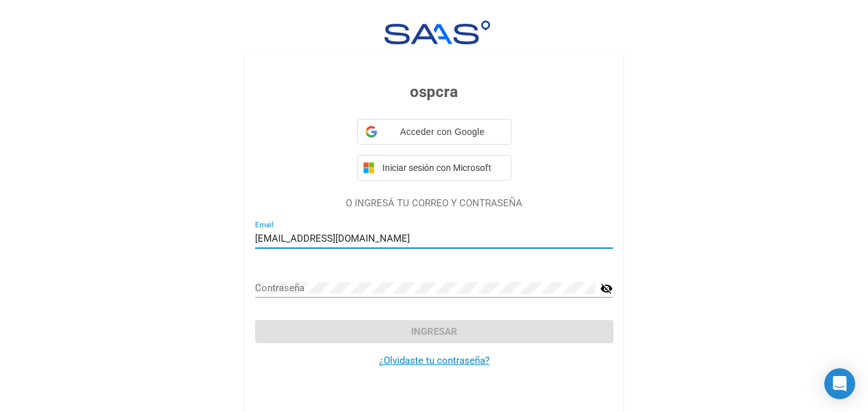  I want to click on span: Ingresar, so click(434, 332).